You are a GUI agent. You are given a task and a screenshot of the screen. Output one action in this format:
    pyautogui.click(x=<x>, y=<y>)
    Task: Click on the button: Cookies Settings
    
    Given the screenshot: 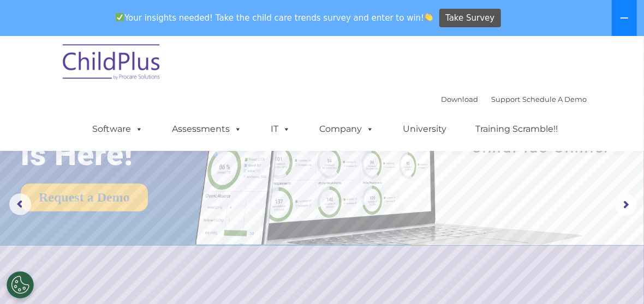 What is the action you would take?
    pyautogui.click(x=20, y=286)
    